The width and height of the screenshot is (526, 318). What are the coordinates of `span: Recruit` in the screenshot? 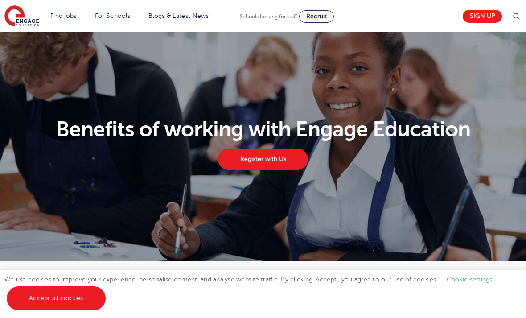 It's located at (316, 16).